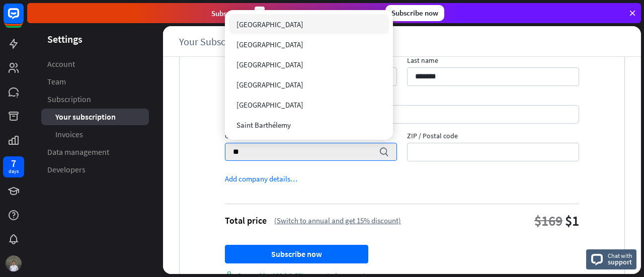 The width and height of the screenshot is (644, 277). I want to click on span: ZIP / Postal code, so click(493, 137).